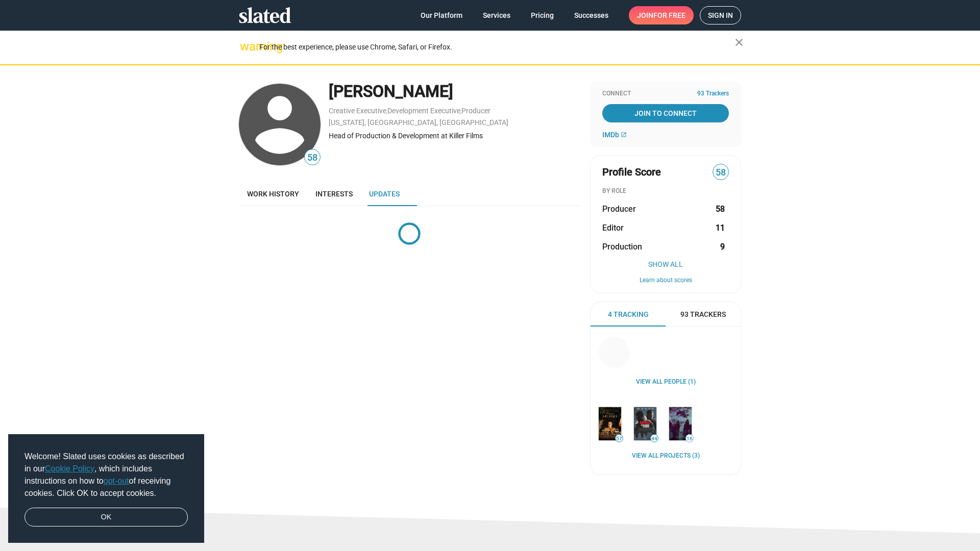  What do you see at coordinates (619, 209) in the screenshot?
I see `span: Producer` at bounding box center [619, 209].